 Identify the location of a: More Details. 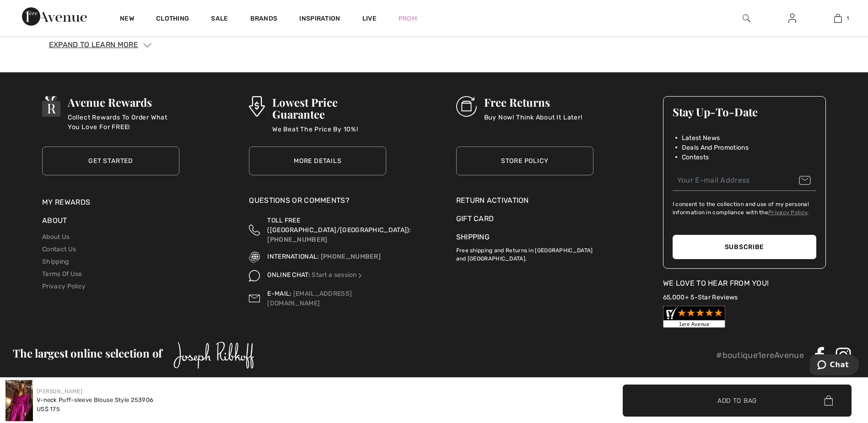
(317, 161).